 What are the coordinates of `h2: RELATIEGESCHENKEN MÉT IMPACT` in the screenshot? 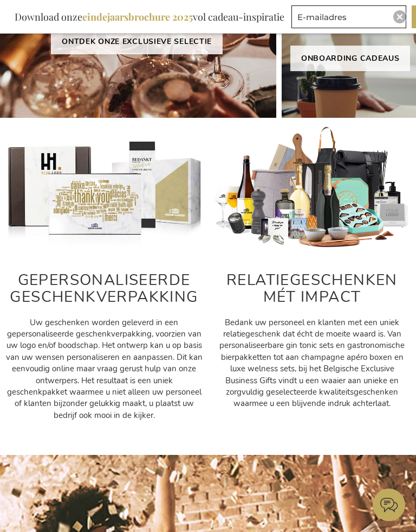 It's located at (313, 288).